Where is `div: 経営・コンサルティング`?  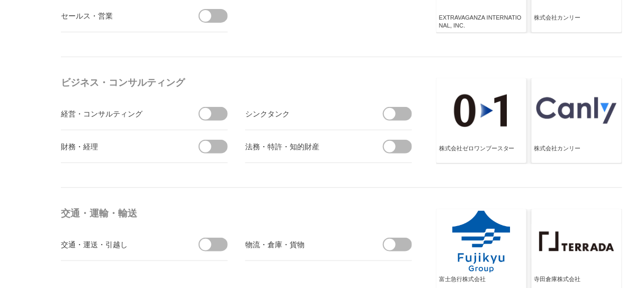
div: 経営・コンサルティング is located at coordinates (120, 114).